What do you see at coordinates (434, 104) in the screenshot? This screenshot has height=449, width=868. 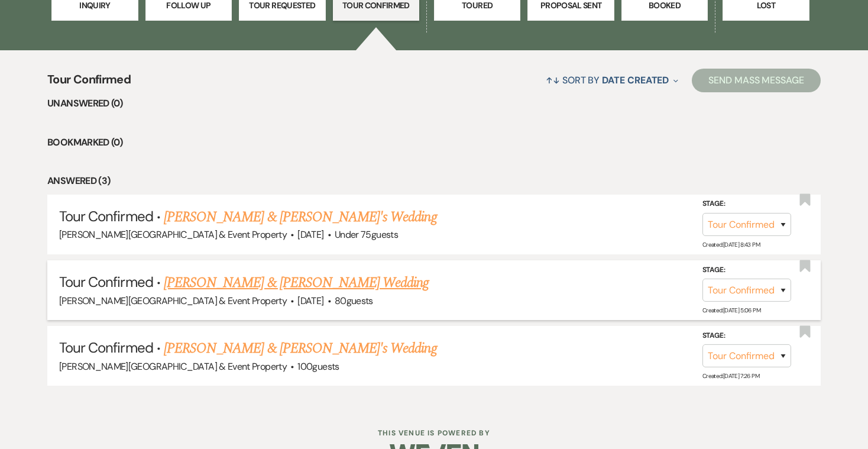 I see `li: Unanswered (0)` at bounding box center [434, 104].